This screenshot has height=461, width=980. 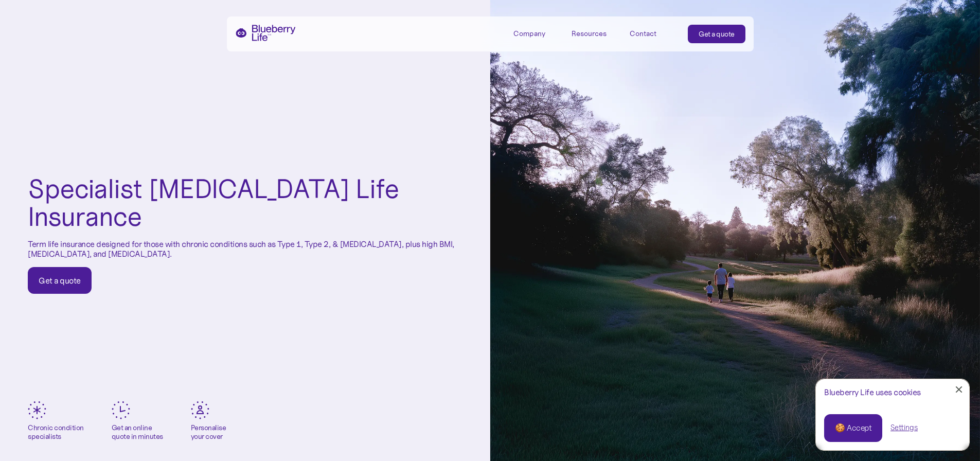 What do you see at coordinates (853, 429) in the screenshot?
I see `div: 🍪 Accept` at bounding box center [853, 429].